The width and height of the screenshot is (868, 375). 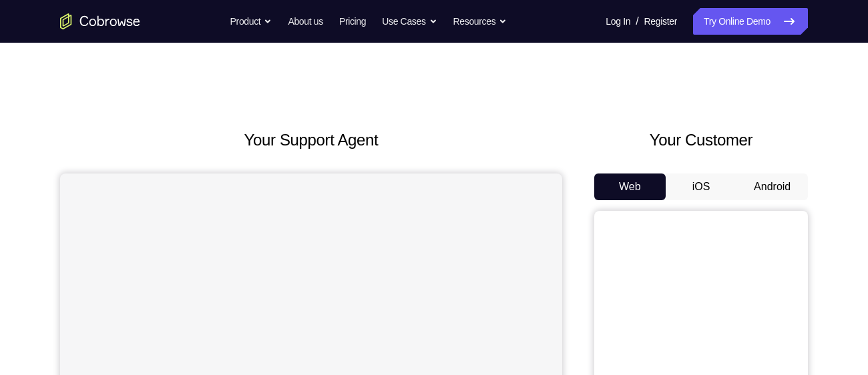 I want to click on button: Android, so click(x=772, y=187).